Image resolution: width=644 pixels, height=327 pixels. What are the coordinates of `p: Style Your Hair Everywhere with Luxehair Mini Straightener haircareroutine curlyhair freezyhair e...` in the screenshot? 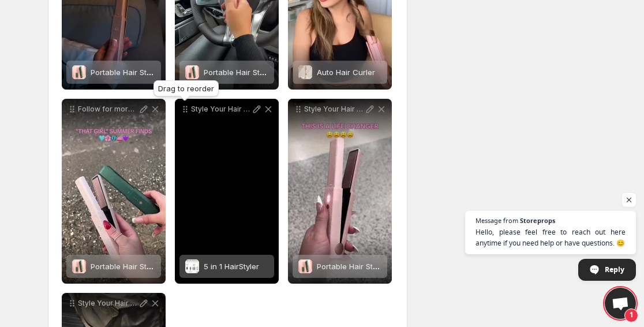 It's located at (108, 303).